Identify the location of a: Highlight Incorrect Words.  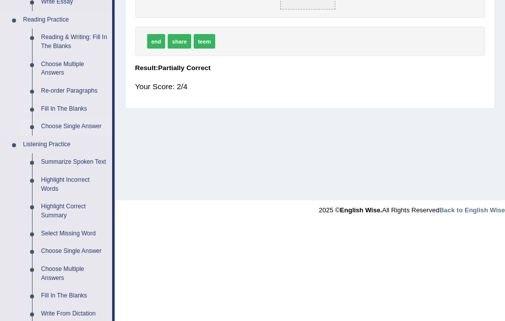
(74, 184).